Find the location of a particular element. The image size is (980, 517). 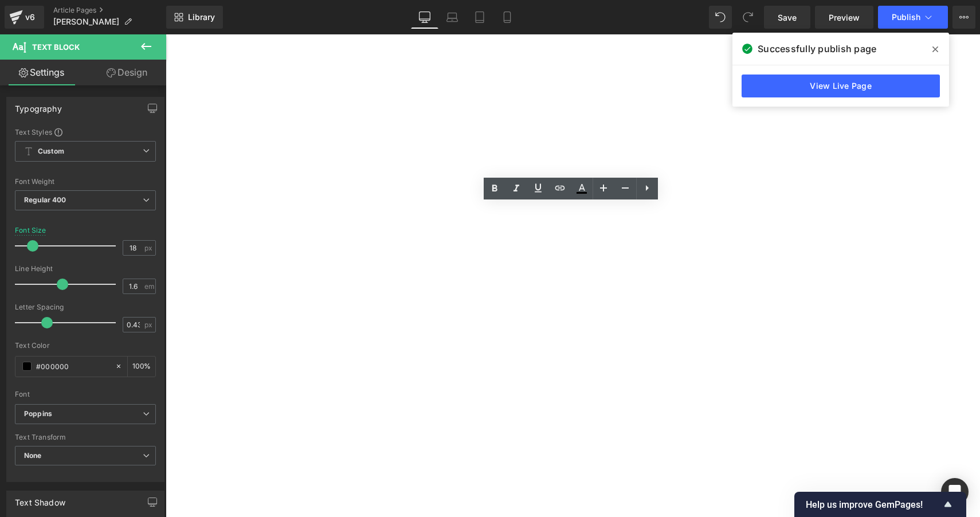

a: Mobile is located at coordinates (508, 17).